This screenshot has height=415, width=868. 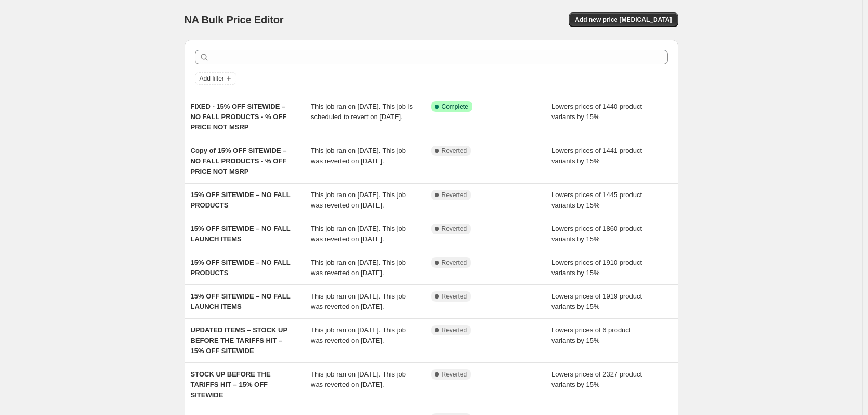 I want to click on span: STOCK UP BEFORE THE TARIFFS HIT – 15% OFF SITEWIDE, so click(x=231, y=384).